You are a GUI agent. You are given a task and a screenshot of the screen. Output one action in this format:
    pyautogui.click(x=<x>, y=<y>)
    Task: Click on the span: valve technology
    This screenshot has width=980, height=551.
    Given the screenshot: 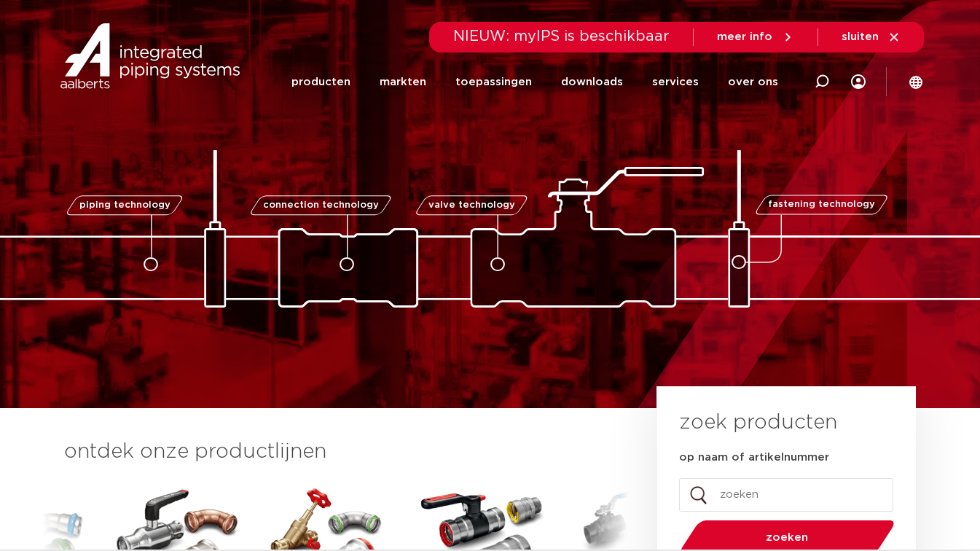 What is the action you would take?
    pyautogui.click(x=472, y=205)
    